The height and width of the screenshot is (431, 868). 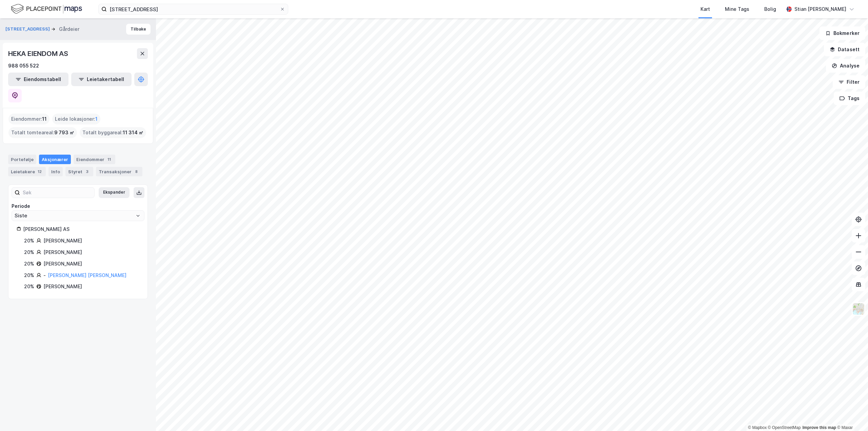 I want to click on img: logo.f888ab2527a4732fd821a326f86c7f29.svg, so click(x=47, y=9).